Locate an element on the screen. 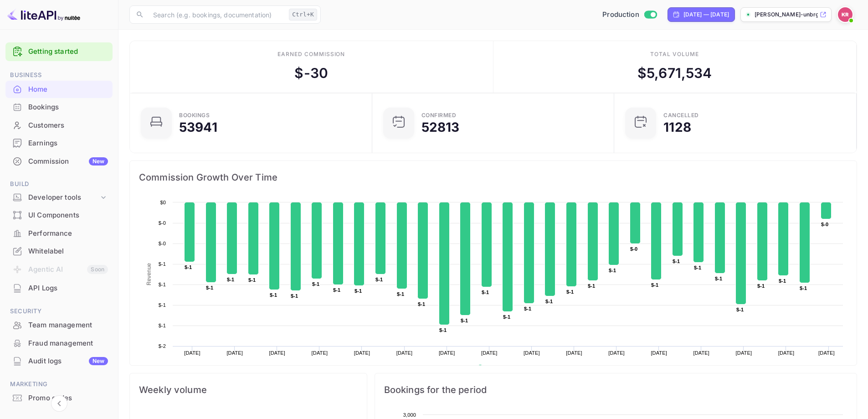  div: 52813 is located at coordinates (441, 127).